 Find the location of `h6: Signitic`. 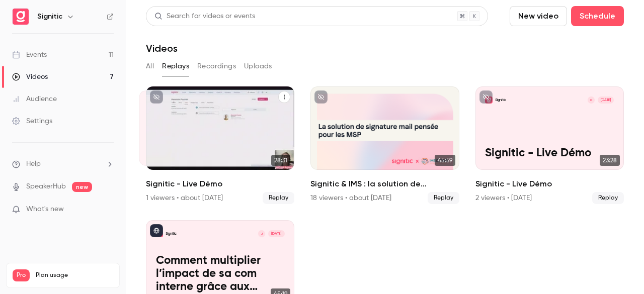

h6: Signitic is located at coordinates (50, 16).